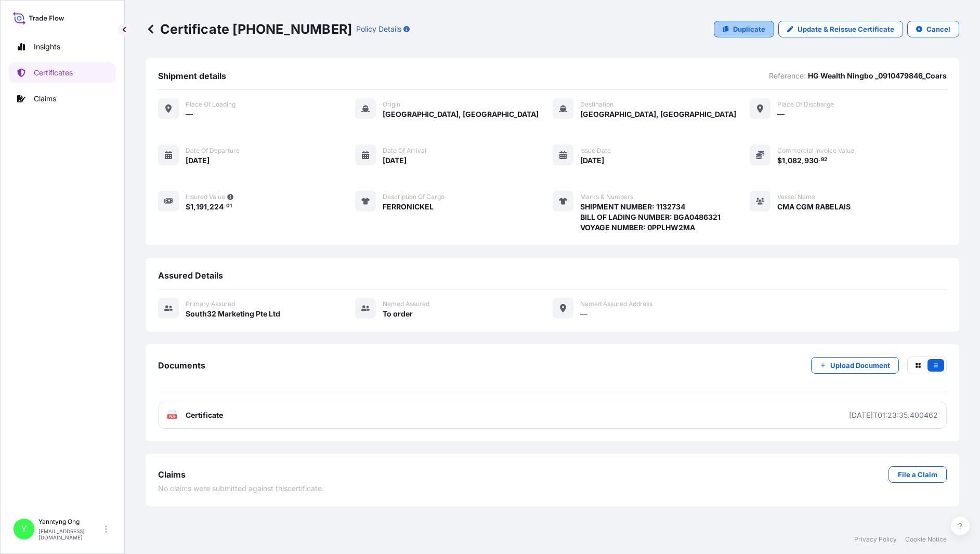  What do you see at coordinates (876, 539) in the screenshot?
I see `a: Privacy Policy` at bounding box center [876, 539].